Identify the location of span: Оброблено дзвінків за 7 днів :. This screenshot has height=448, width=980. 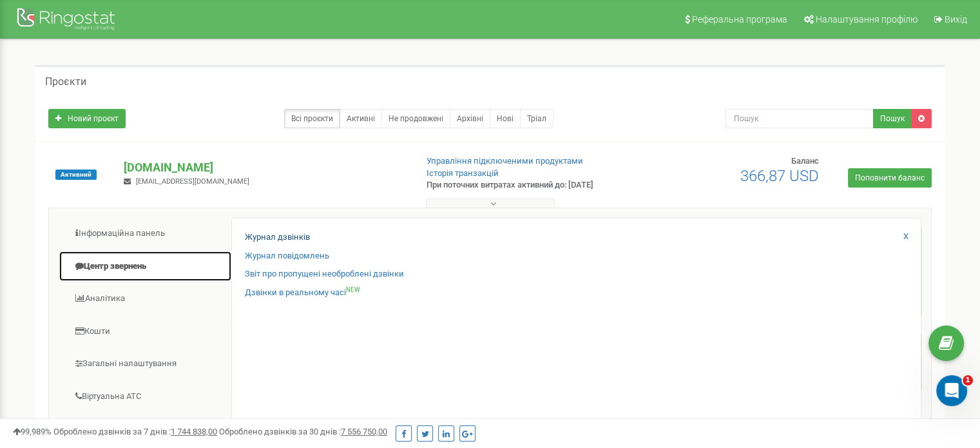
(136, 431).